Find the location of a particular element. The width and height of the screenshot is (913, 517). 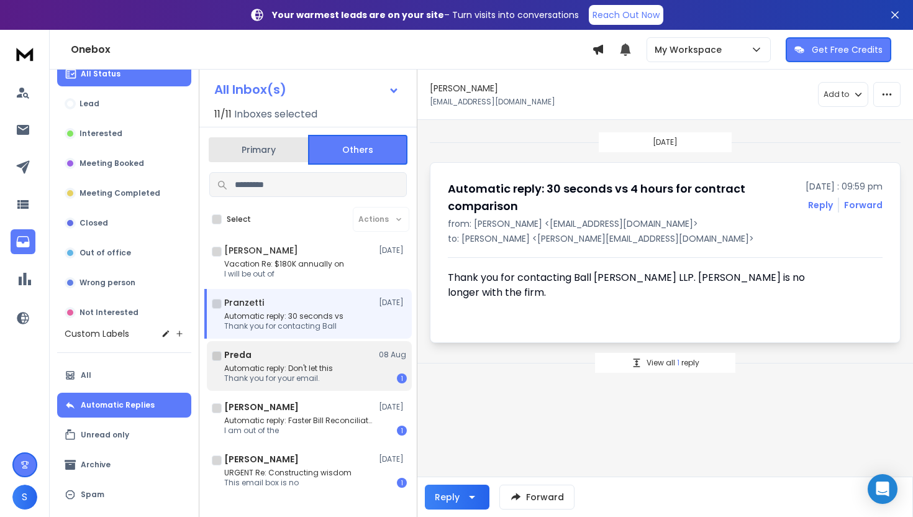

button: Spam is located at coordinates (124, 495).